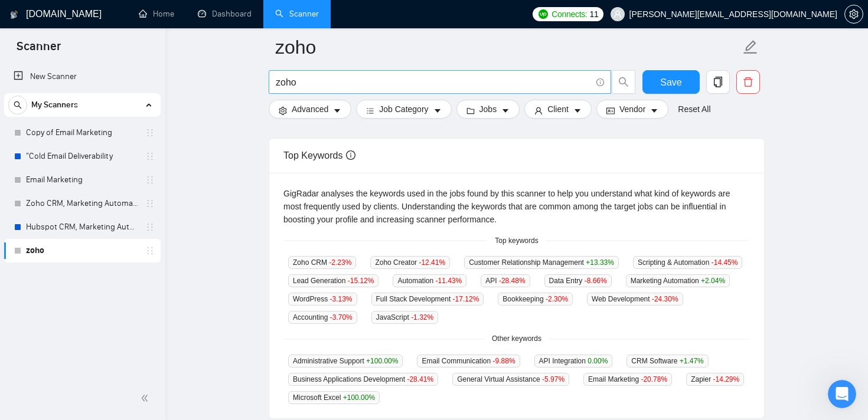 The width and height of the screenshot is (868, 420). What do you see at coordinates (718, 82) in the screenshot?
I see `span: copy` at bounding box center [718, 82].